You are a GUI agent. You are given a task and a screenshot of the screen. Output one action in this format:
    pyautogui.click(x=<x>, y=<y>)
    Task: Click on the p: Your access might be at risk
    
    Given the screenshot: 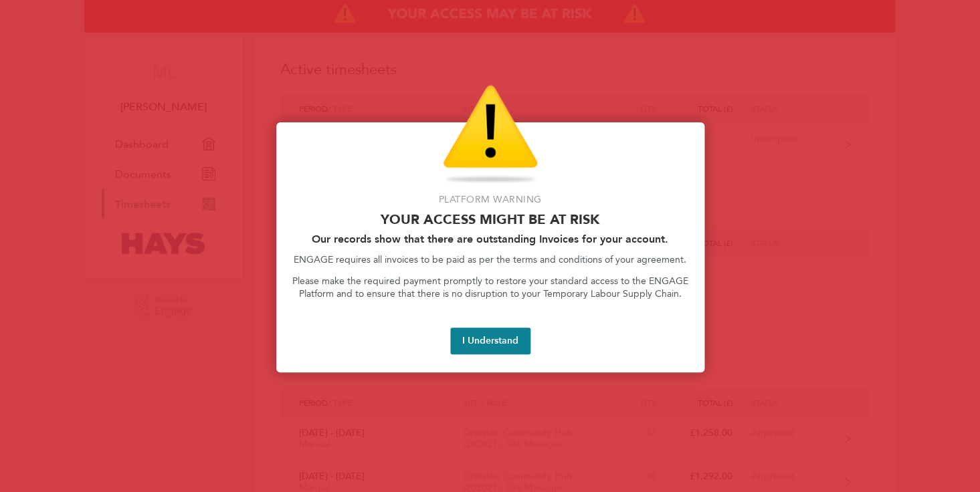 What is the action you would take?
    pyautogui.click(x=490, y=219)
    